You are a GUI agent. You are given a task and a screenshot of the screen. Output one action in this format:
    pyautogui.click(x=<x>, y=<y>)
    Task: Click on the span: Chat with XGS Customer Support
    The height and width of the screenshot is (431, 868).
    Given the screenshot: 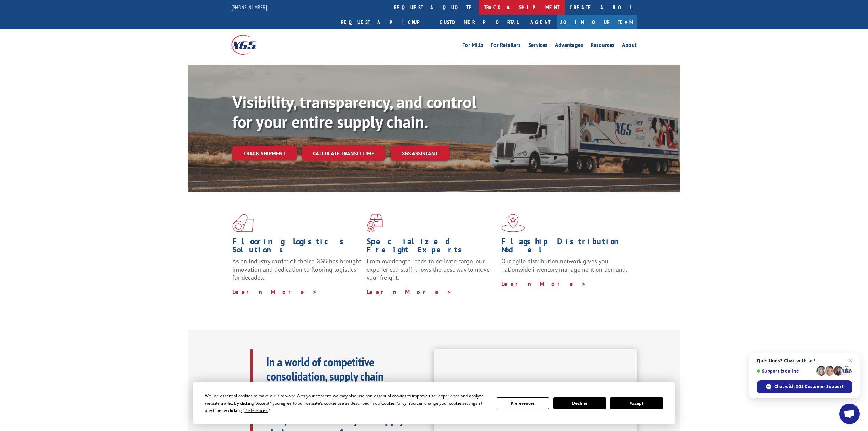 What is the action you would take?
    pyautogui.click(x=809, y=387)
    